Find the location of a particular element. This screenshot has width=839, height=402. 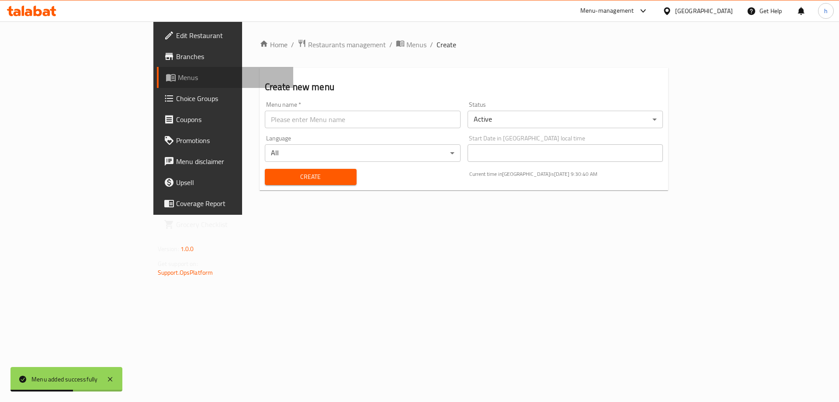

span: Promotions is located at coordinates (231, 140).